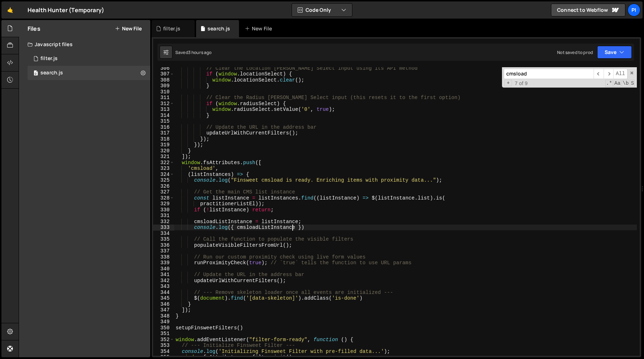 Image resolution: width=644 pixels, height=359 pixels. Describe the element at coordinates (164, 192) in the screenshot. I see `div: 327` at that location.